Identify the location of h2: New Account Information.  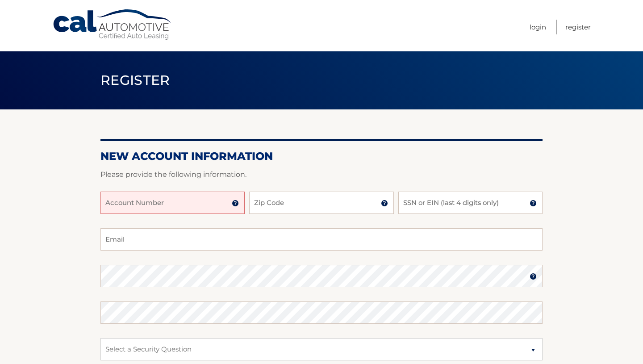
(321, 156).